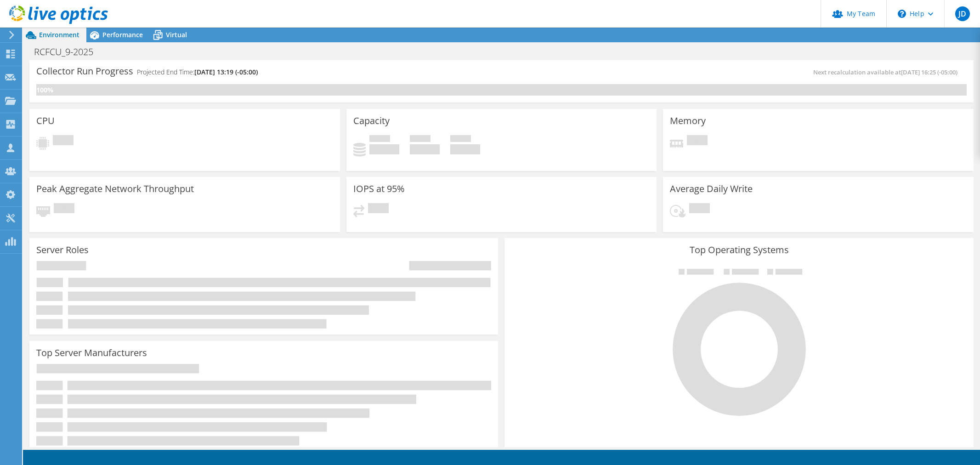 Image resolution: width=980 pixels, height=465 pixels. What do you see at coordinates (197, 72) in the screenshot?
I see `h4: Projected End Time:` at bounding box center [197, 72].